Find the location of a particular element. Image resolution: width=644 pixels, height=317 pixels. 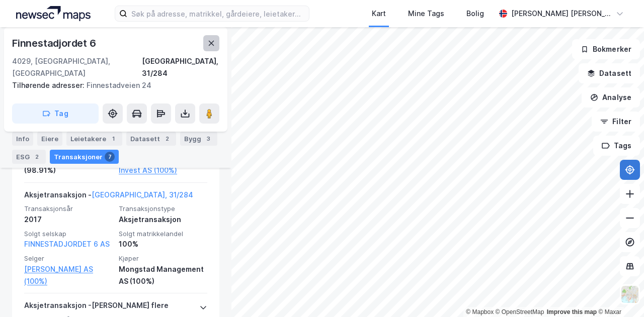

div: Kontrollprogram for chat is located at coordinates (619, 293).